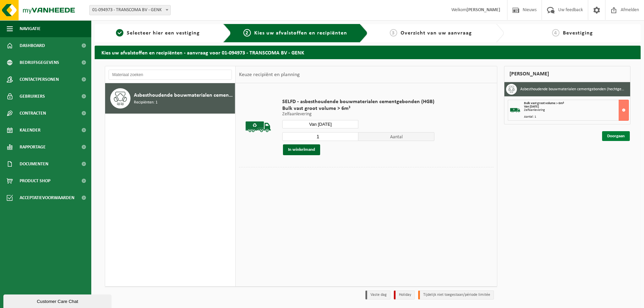 Image resolution: width=644 pixels, height=308 pixels. I want to click on span: Rapportage, so click(33, 147).